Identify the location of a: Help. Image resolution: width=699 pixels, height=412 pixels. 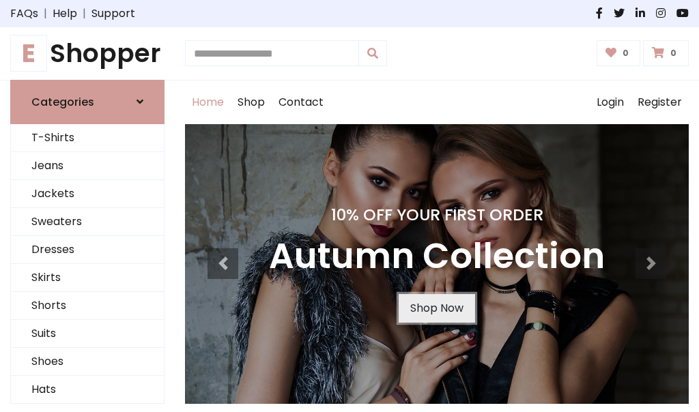
(65, 14).